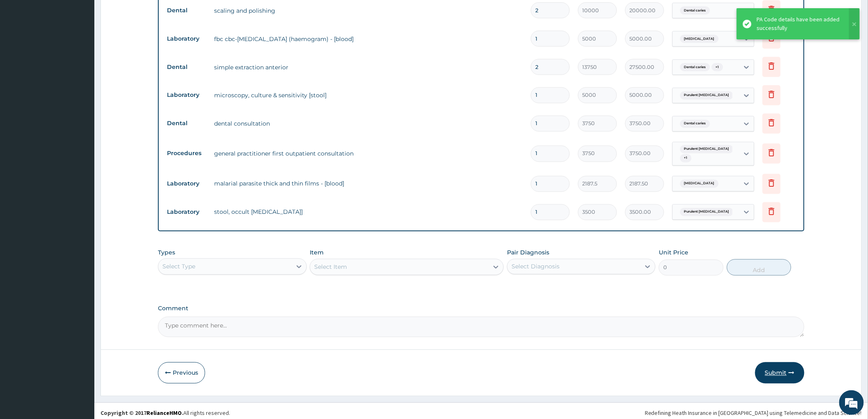 This screenshot has width=868, height=419. What do you see at coordinates (759, 267) in the screenshot?
I see `button: Add` at bounding box center [759, 267].